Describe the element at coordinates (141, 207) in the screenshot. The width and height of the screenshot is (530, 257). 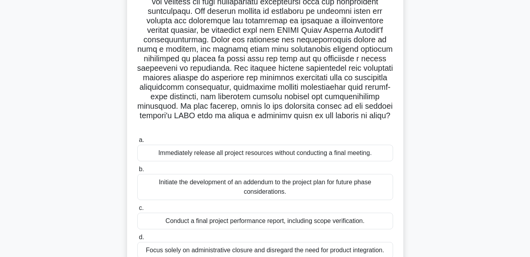
I see `span: c.` at that location.